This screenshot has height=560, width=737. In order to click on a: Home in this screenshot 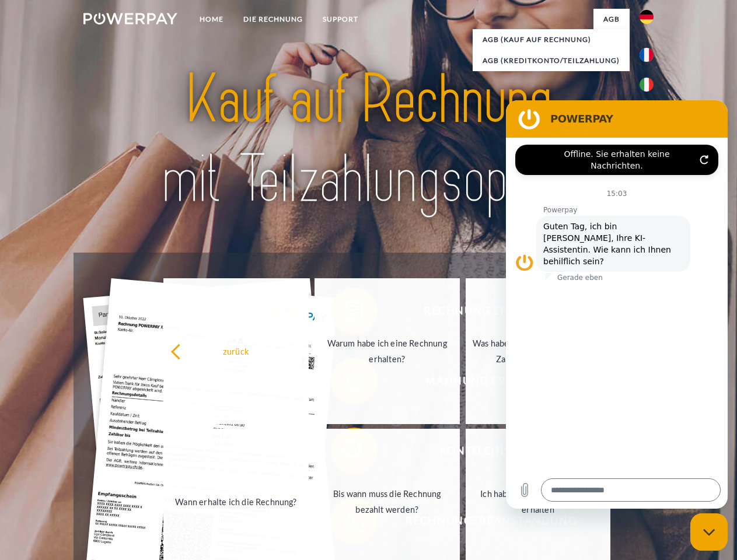, I will do `click(211, 19)`.